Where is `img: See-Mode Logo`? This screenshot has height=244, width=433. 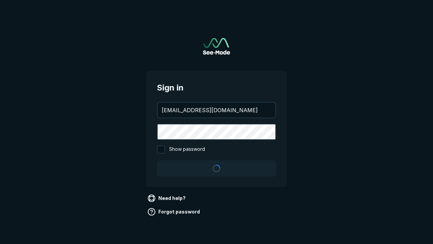 img: See-Mode Logo is located at coordinates (216, 46).